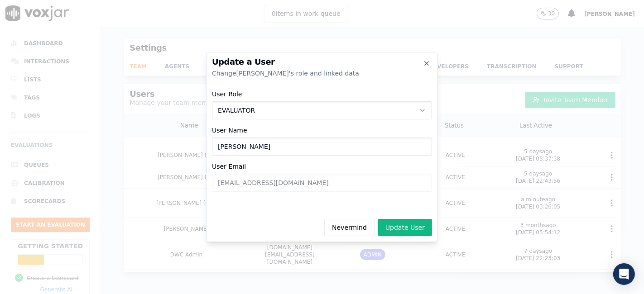 The image size is (644, 294). What do you see at coordinates (227, 94) in the screenshot?
I see `label: User Role` at bounding box center [227, 94].